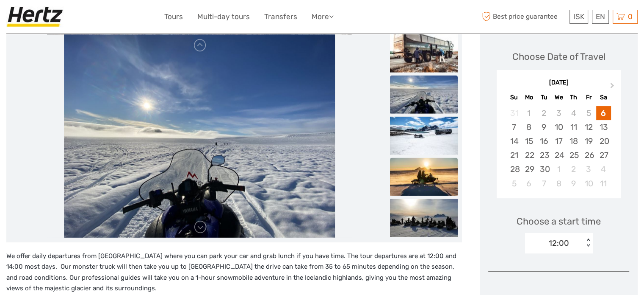  What do you see at coordinates (588, 169) in the screenshot?
I see `div: Choose Friday, October 3rd, 2025` at bounding box center [588, 169].